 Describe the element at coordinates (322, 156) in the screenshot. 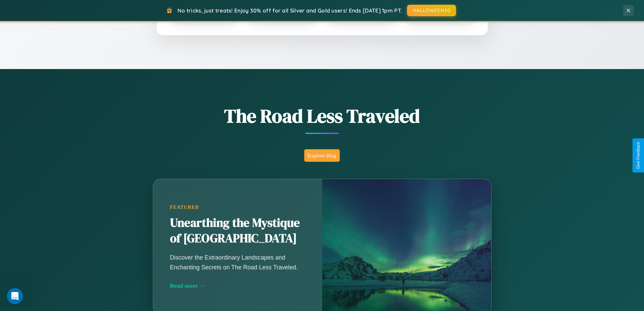

I see `button: Explore Blog` at that location.